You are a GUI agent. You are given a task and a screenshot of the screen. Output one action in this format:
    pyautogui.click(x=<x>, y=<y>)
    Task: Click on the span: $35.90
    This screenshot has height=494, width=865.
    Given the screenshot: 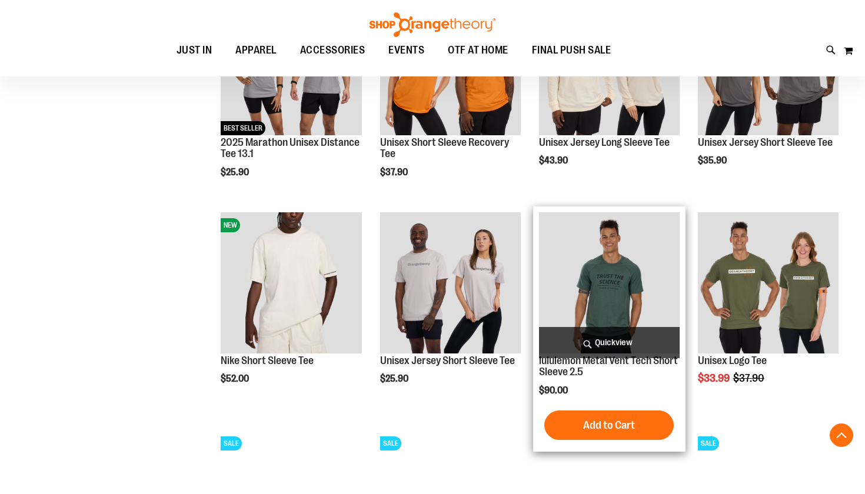 What is the action you would take?
    pyautogui.click(x=713, y=161)
    